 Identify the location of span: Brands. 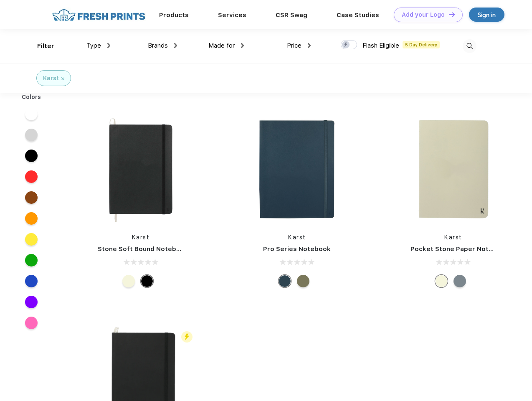
(158, 46).